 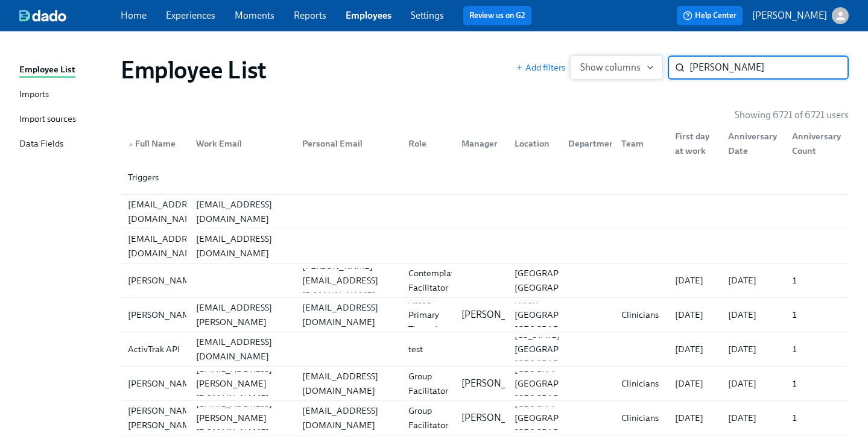 What do you see at coordinates (47, 70) in the screenshot?
I see `div: Employee List` at bounding box center [47, 70].